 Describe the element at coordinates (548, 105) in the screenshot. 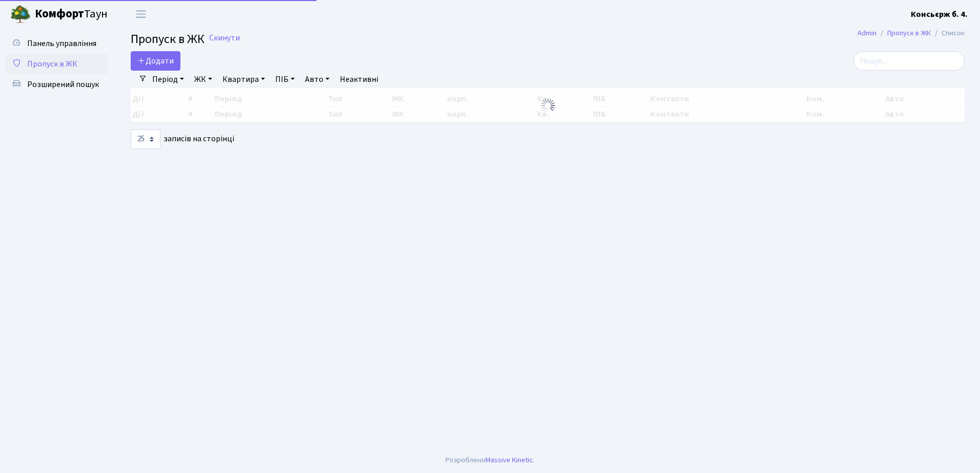

I see `img: Обробка...` at that location.